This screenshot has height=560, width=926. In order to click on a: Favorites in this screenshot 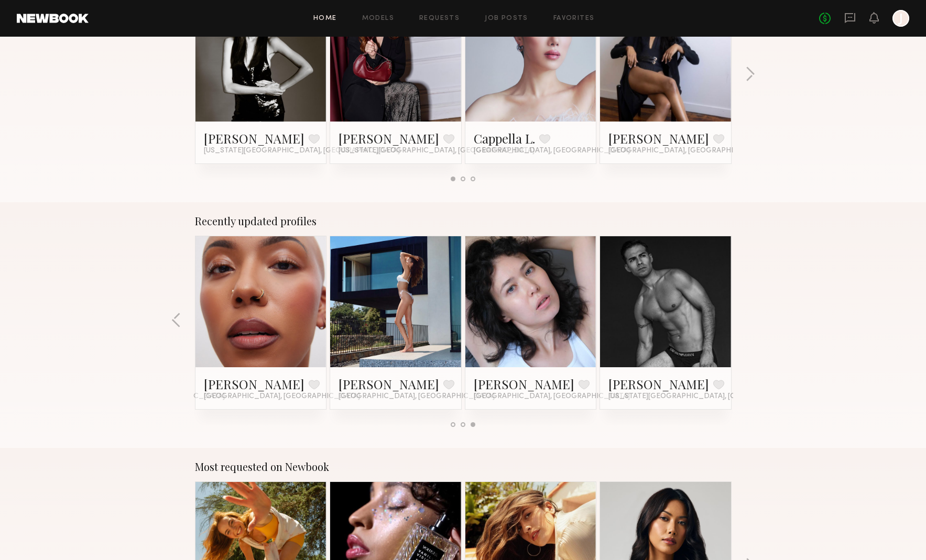, I will do `click(574, 18)`.